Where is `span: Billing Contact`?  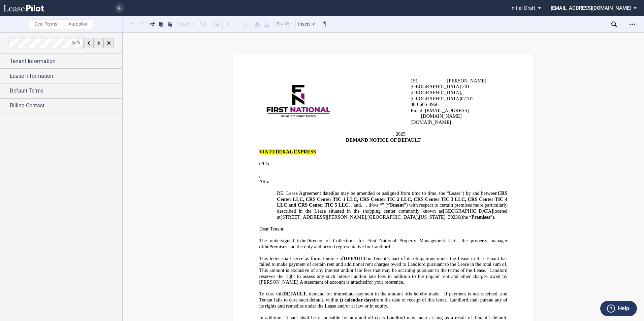 span: Billing Contact is located at coordinates (27, 105).